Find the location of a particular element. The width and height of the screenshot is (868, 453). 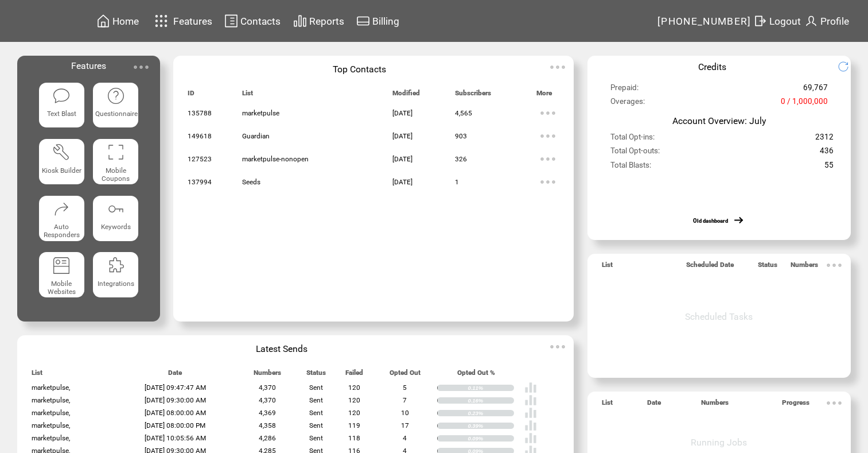

span: Latest Sends is located at coordinates (282, 349).